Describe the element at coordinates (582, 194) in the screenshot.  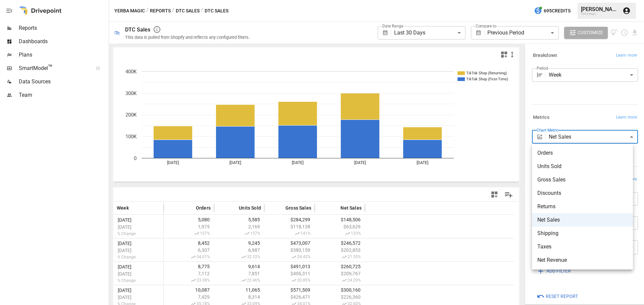
I see `span: Discounts` at that location.